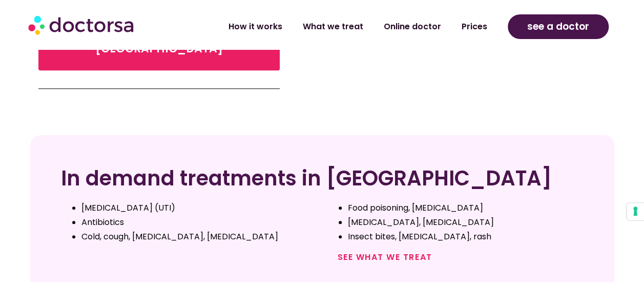 The width and height of the screenshot is (644, 282). I want to click on a: See what we treat, so click(385, 257).